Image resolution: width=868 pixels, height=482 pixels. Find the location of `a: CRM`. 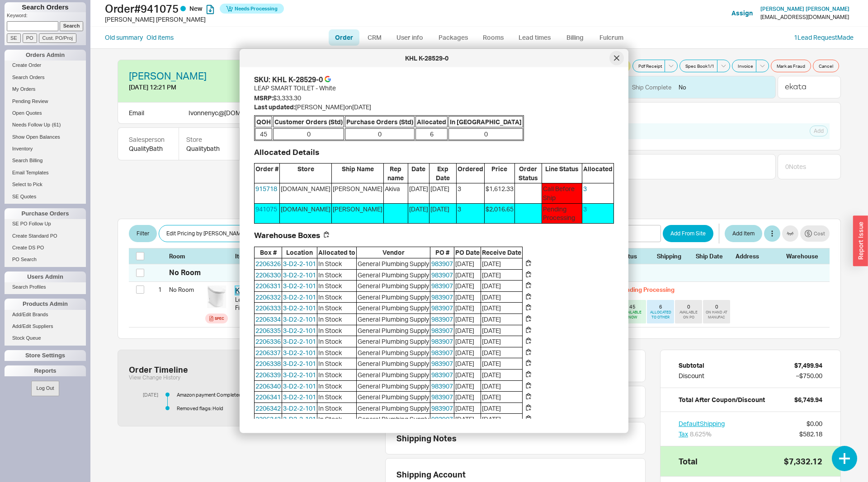

a: CRM is located at coordinates (375, 37).